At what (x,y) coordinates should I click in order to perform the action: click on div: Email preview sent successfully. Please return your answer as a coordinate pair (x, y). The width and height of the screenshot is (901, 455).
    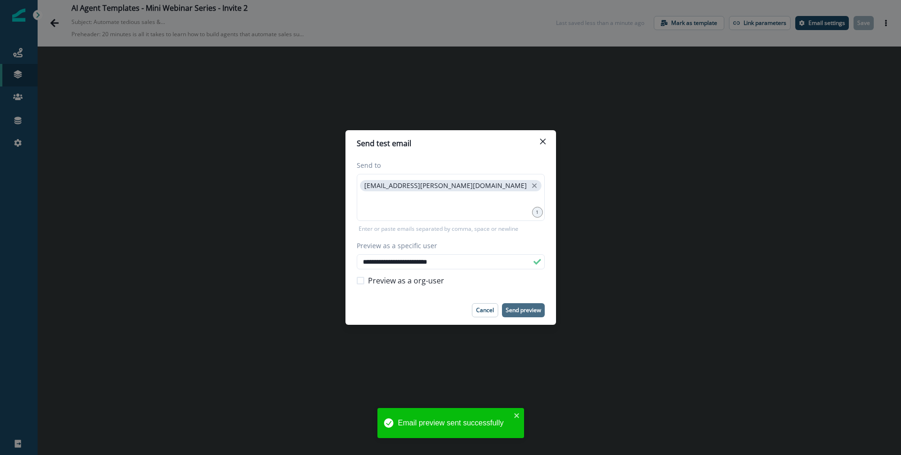
    Looking at the image, I should click on (455, 423).